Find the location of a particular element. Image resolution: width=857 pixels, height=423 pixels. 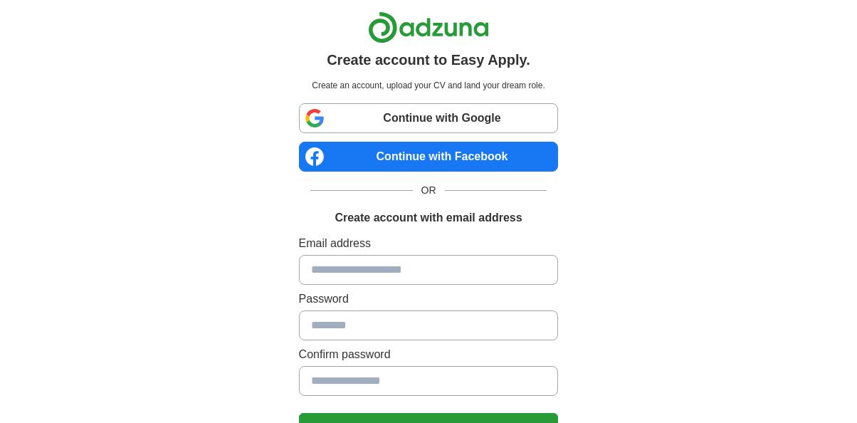

label: Confirm password is located at coordinates (429, 355).